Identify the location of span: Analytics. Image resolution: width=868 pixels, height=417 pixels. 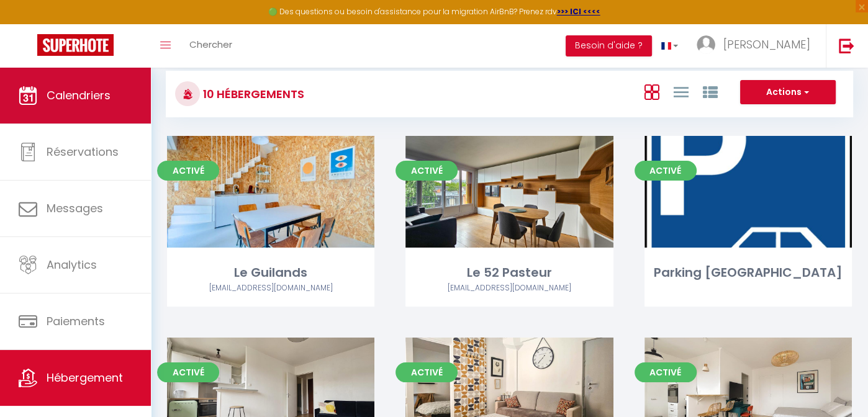
(71, 265).